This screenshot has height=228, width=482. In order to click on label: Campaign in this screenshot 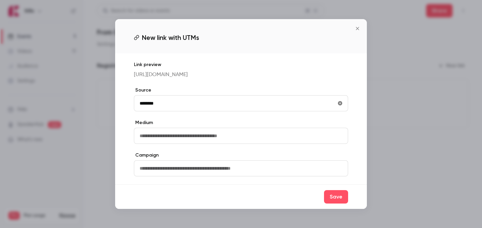, I will do `click(241, 155)`.